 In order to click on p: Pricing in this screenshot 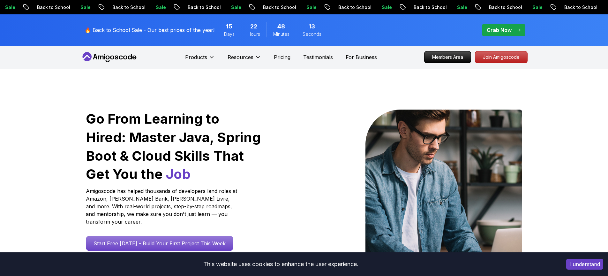, I will do `click(282, 57)`.